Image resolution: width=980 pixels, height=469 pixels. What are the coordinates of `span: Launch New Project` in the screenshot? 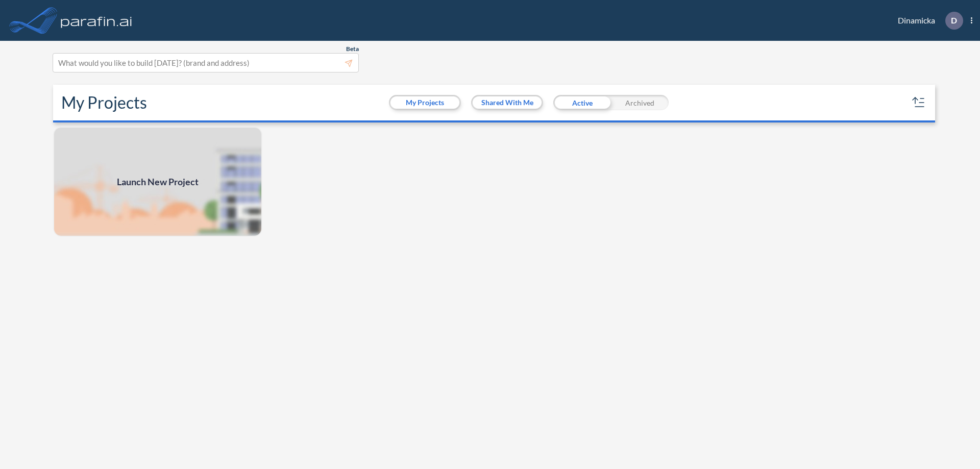 It's located at (158, 181).